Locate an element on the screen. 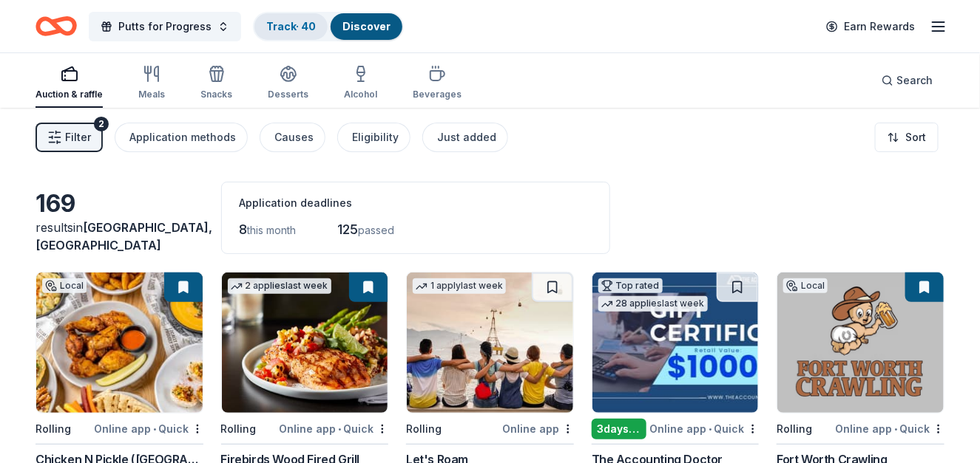 The height and width of the screenshot is (463, 980). button: Putts for Progress is located at coordinates (165, 27).